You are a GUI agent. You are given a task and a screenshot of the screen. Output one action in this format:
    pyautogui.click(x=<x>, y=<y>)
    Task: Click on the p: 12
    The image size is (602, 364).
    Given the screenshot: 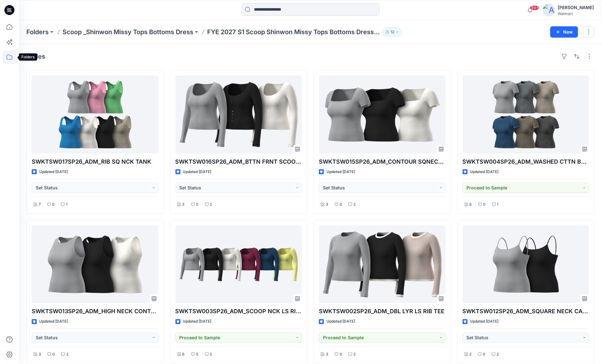 What is the action you would take?
    pyautogui.click(x=392, y=32)
    